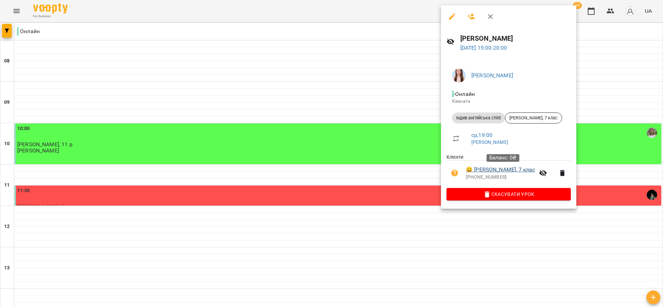  I want to click on p: Кімната, so click(508, 101).